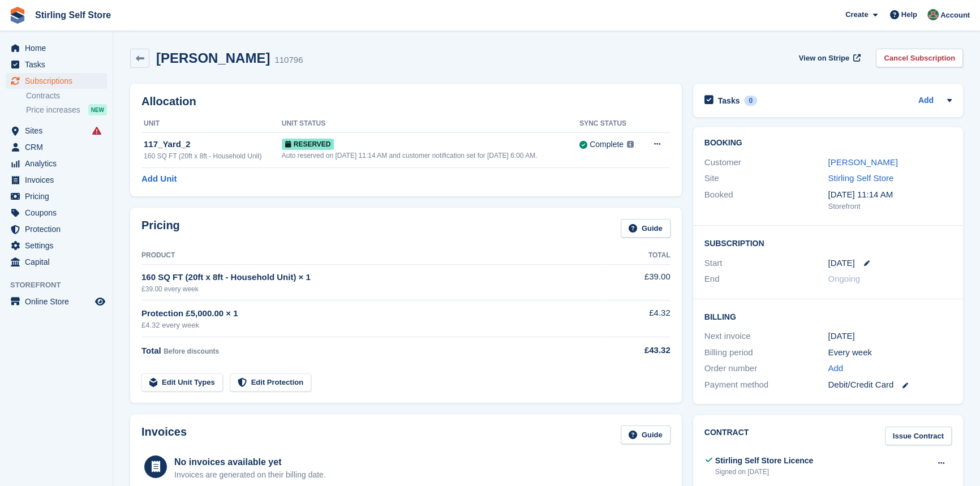 This screenshot has width=980, height=486. What do you see at coordinates (100, 301) in the screenshot?
I see `a: Preview store` at bounding box center [100, 301].